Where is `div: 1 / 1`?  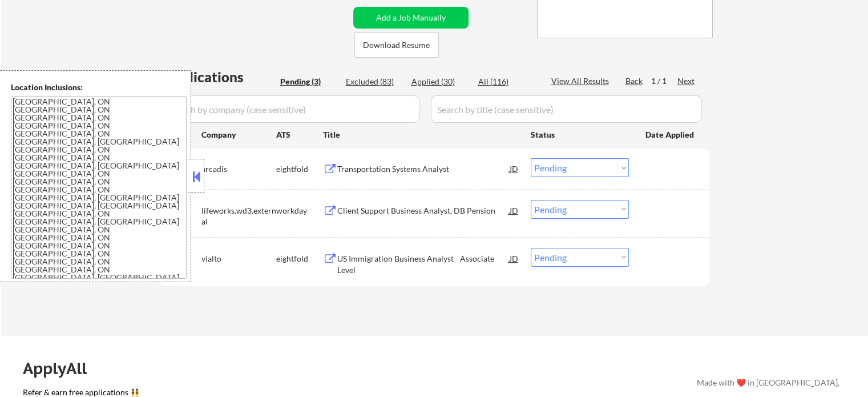 div: 1 / 1 is located at coordinates (664, 81).